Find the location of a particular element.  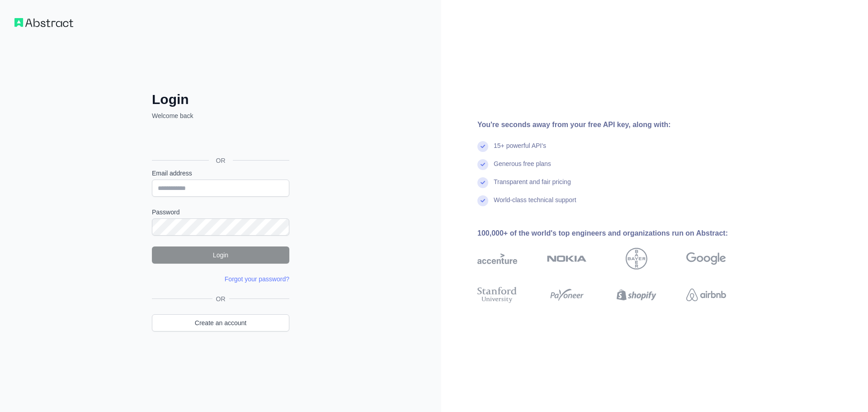

img: shopify is located at coordinates (636, 295).